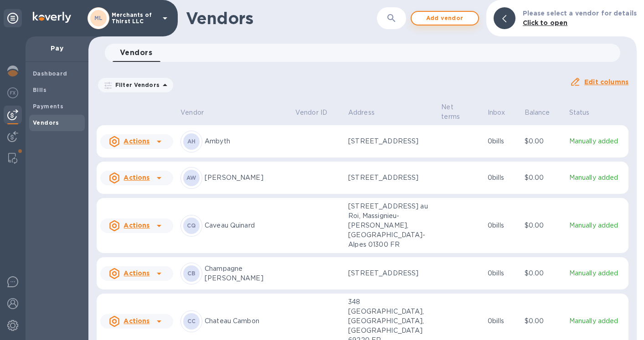 The width and height of the screenshot is (644, 340). I want to click on p: Vendor ID, so click(311, 113).